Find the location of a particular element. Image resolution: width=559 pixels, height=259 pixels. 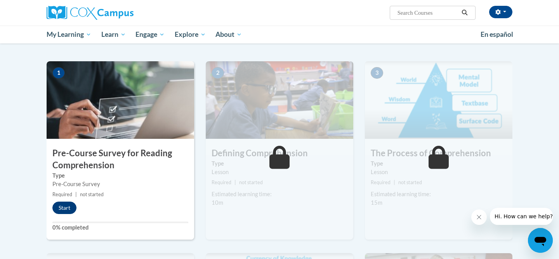

span: 15m is located at coordinates (377, 203).